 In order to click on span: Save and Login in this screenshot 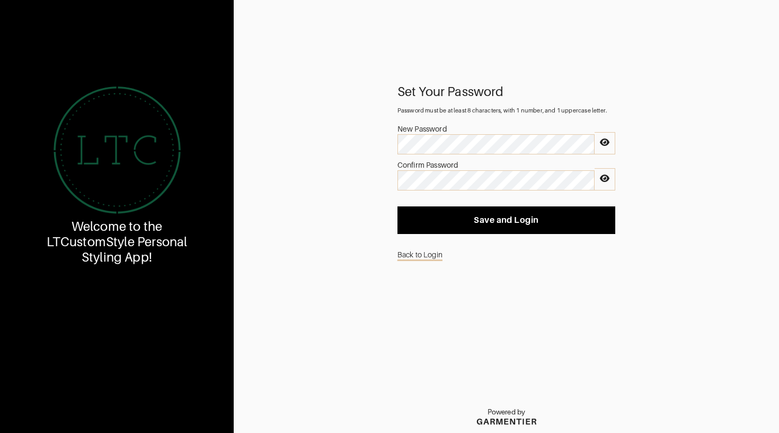, I will do `click(507, 220)`.